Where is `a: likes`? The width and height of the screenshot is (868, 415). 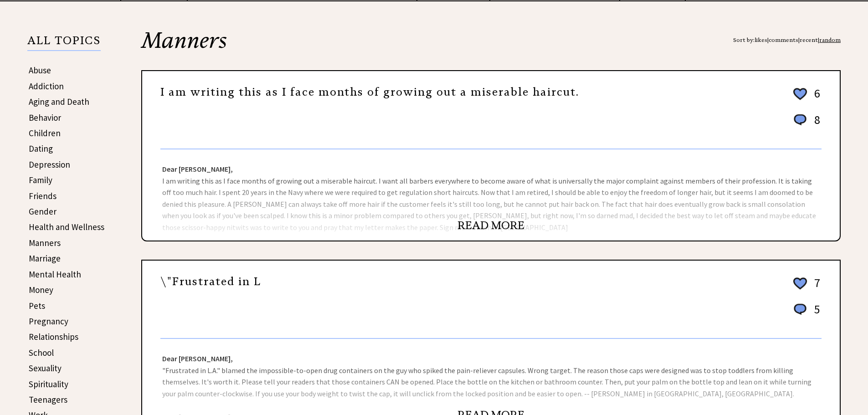
a: likes is located at coordinates (761, 40).